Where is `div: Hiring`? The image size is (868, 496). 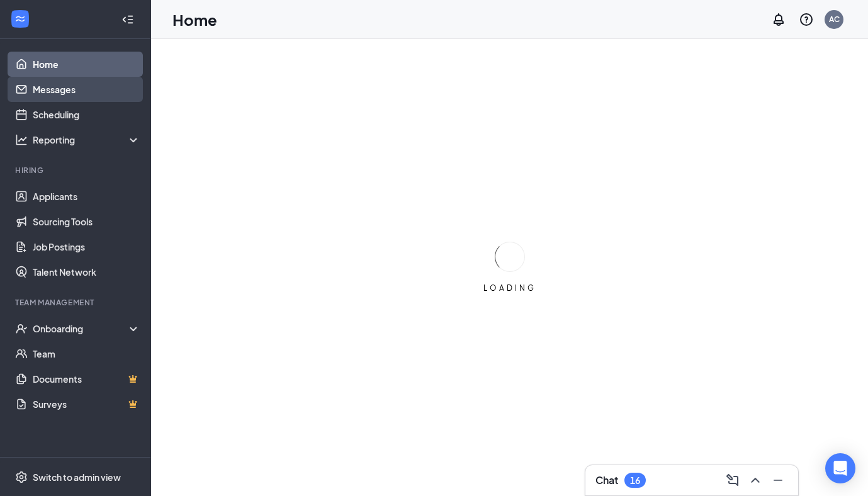 div: Hiring is located at coordinates (76, 170).